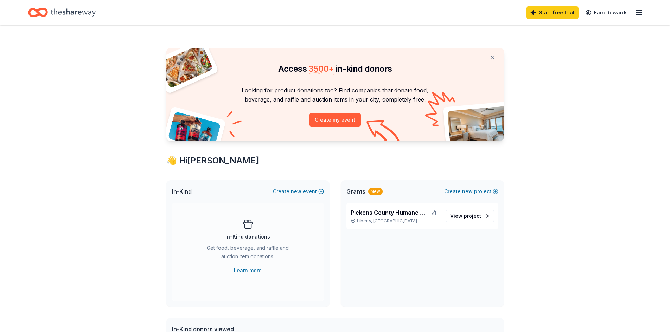  Describe the element at coordinates (607, 13) in the screenshot. I see `a: Earn Rewards` at that location.